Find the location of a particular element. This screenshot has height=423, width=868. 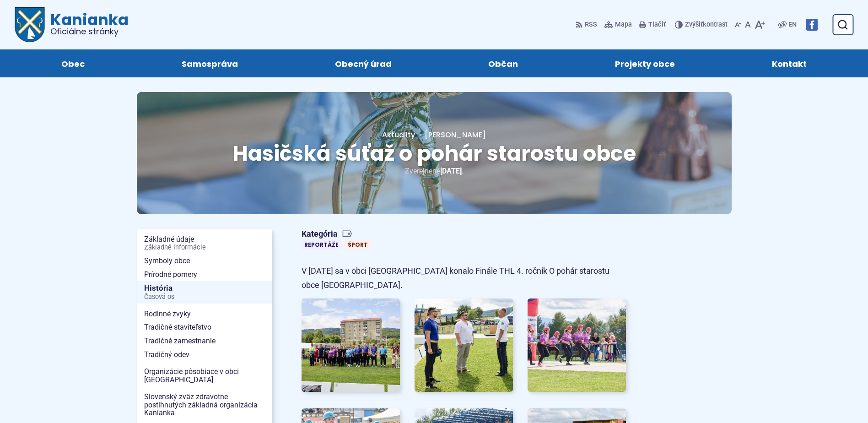

button: Zvýšiťkontrast is located at coordinates (702, 25).